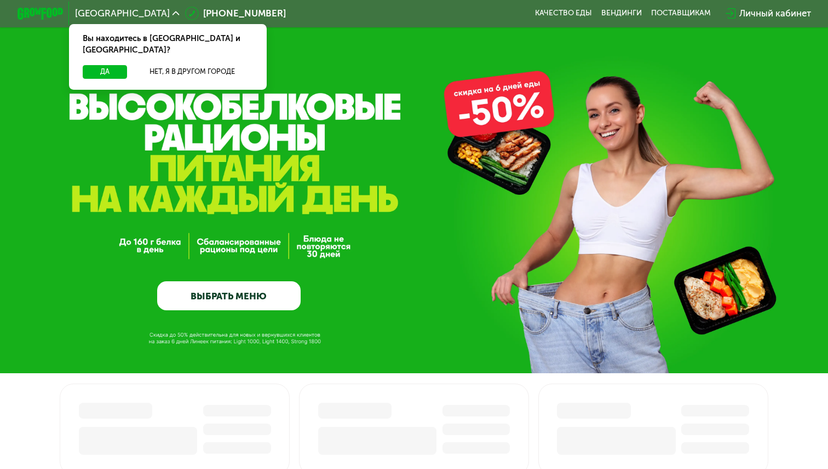 The width and height of the screenshot is (828, 469). What do you see at coordinates (228, 296) in the screenshot?
I see `a: ВЫБРАТЬ МЕНЮ` at bounding box center [228, 296].